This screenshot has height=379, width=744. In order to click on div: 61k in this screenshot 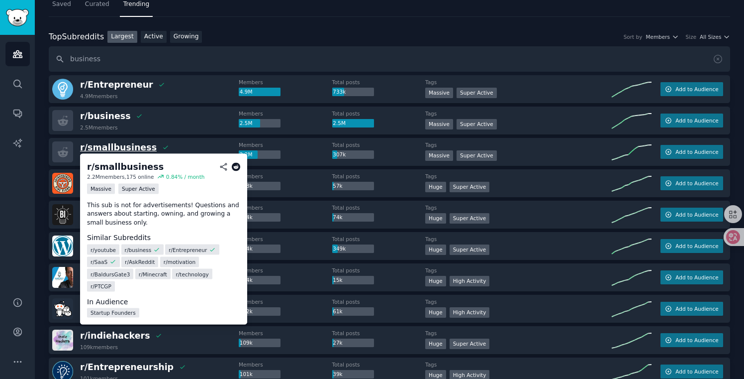, I will do `click(353, 311)`.